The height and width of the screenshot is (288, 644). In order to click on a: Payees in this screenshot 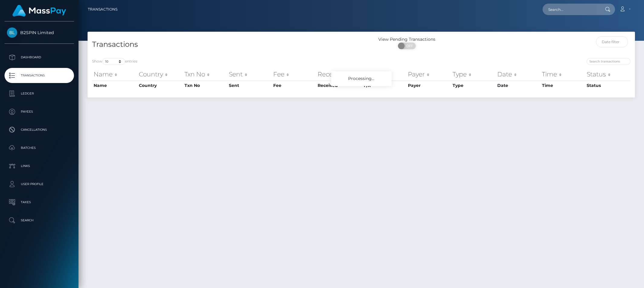, I will do `click(39, 112)`.